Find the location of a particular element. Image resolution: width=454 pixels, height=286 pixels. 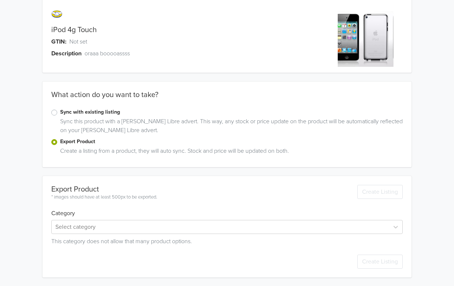

span: Not set is located at coordinates (78, 42).